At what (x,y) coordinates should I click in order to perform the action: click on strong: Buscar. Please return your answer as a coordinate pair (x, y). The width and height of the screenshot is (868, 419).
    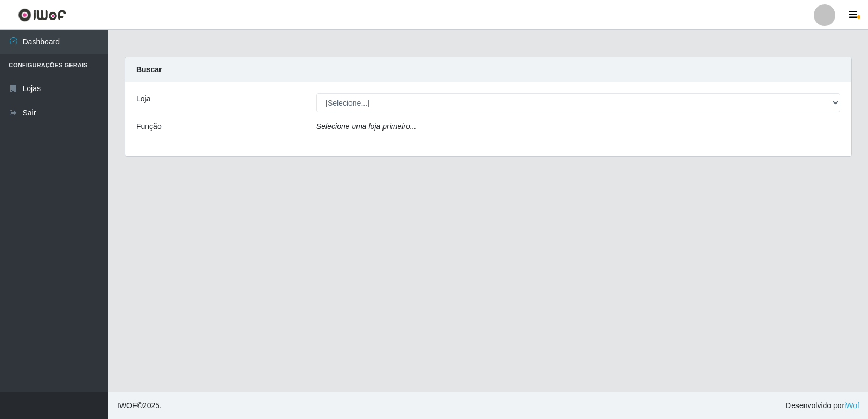
    Looking at the image, I should click on (149, 70).